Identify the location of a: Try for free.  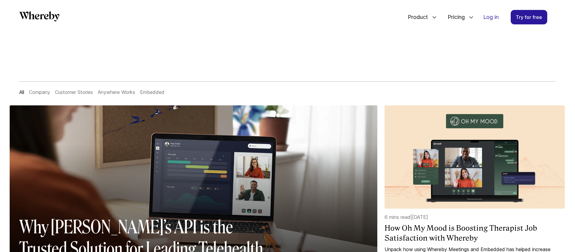
(528, 17).